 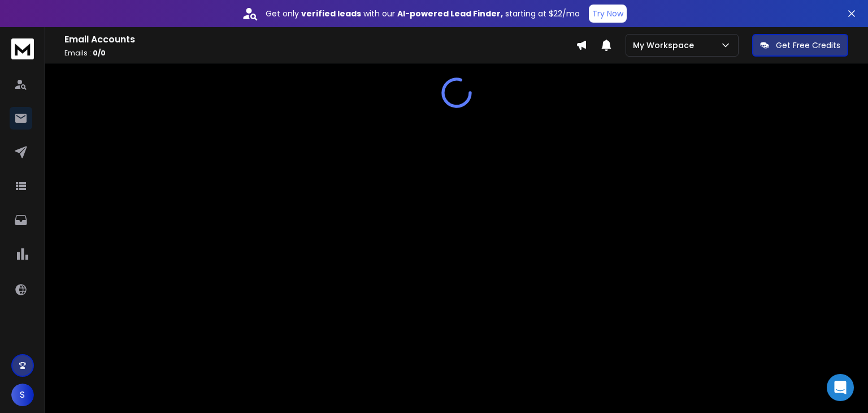 What do you see at coordinates (320, 40) in the screenshot?
I see `h1: Email Accounts` at bounding box center [320, 40].